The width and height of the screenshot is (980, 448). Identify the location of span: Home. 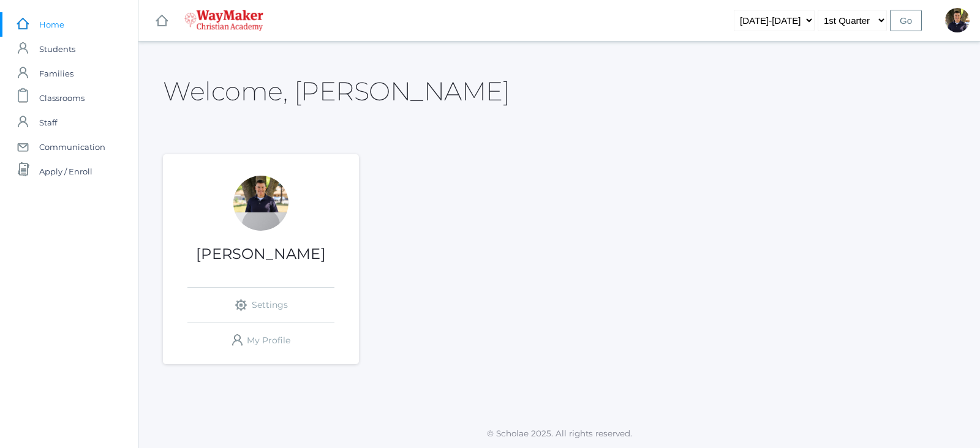
(52, 24).